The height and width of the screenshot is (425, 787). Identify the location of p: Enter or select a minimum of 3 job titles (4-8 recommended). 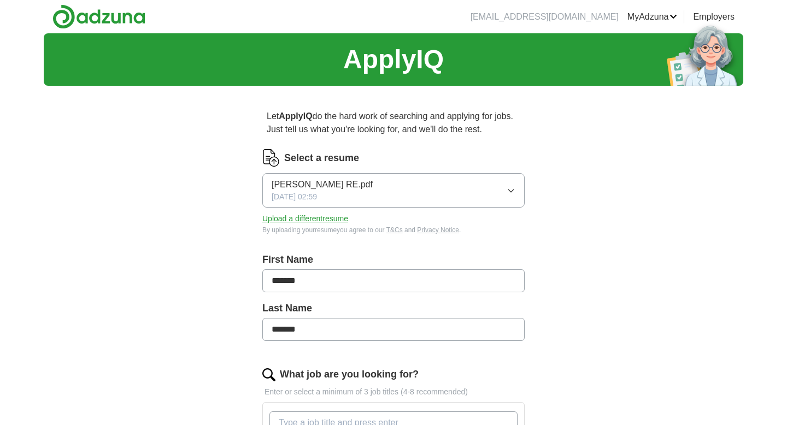
(394, 392).